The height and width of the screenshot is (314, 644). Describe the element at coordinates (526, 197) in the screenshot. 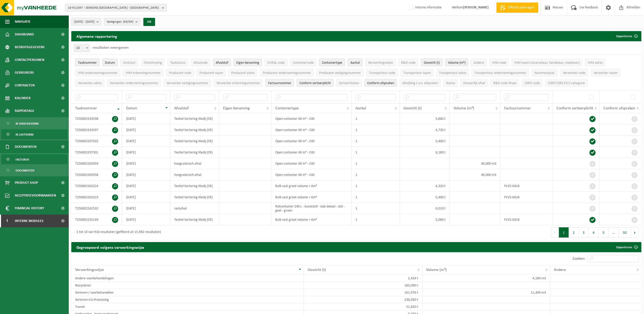

I see `td: FV25-0418` at that location.